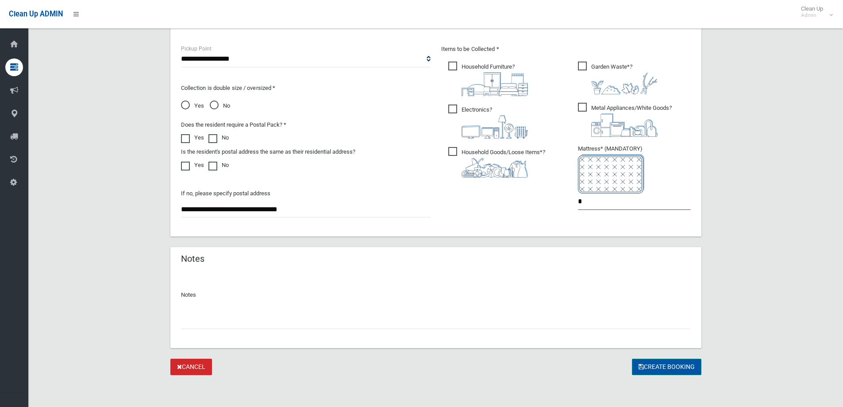  Describe the element at coordinates (306, 88) in the screenshot. I see `p: Collection is double size / oversized *` at that location.